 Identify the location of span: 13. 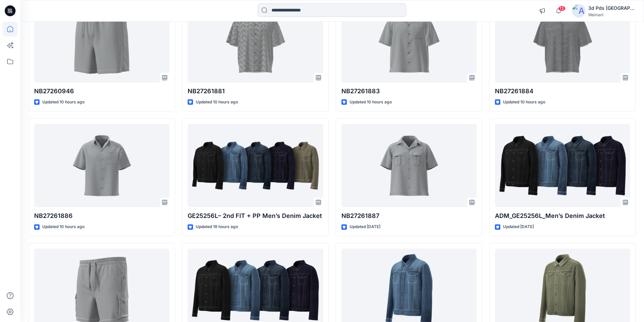
(561, 8).